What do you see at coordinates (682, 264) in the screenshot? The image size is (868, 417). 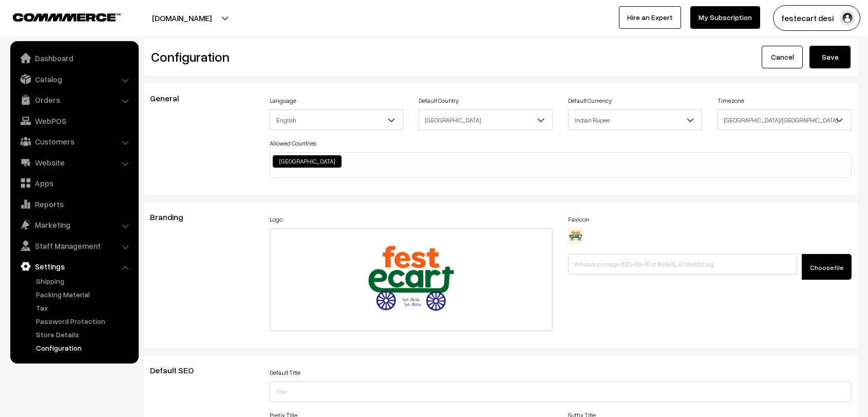 I see `input: WhatsApp Image 2025-09-06 at 18.09.25_67db42bf.jpg` at bounding box center [682, 264].